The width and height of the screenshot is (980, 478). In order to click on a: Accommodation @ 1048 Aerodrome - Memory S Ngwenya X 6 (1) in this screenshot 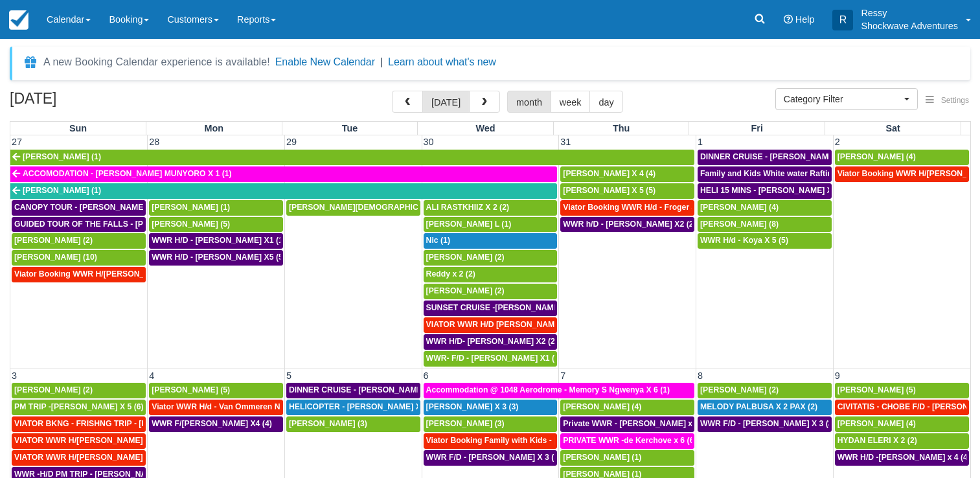, I will do `click(559, 391)`.